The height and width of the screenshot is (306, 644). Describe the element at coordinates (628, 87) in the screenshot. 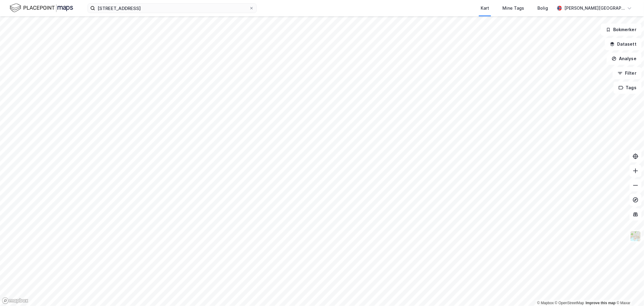

I see `button: Tags` at that location.